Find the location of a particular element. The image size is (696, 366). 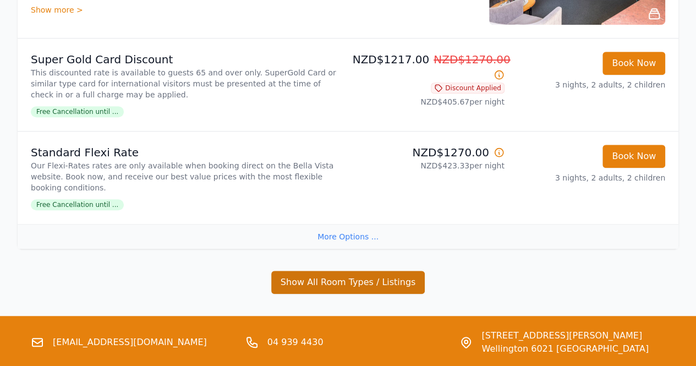

div: Show more > is located at coordinates (253, 10).